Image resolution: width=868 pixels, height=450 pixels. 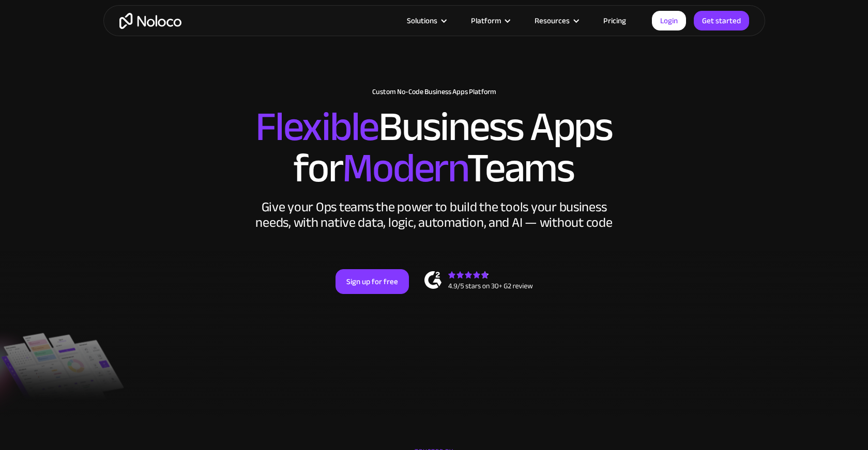 What do you see at coordinates (151, 21) in the screenshot?
I see `a: home` at bounding box center [151, 21].